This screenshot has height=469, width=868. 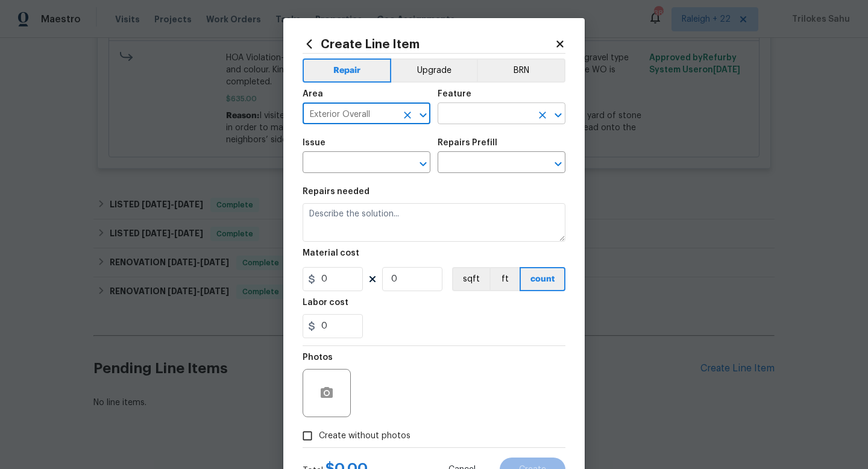 I want to click on button: ft, so click(x=504, y=279).